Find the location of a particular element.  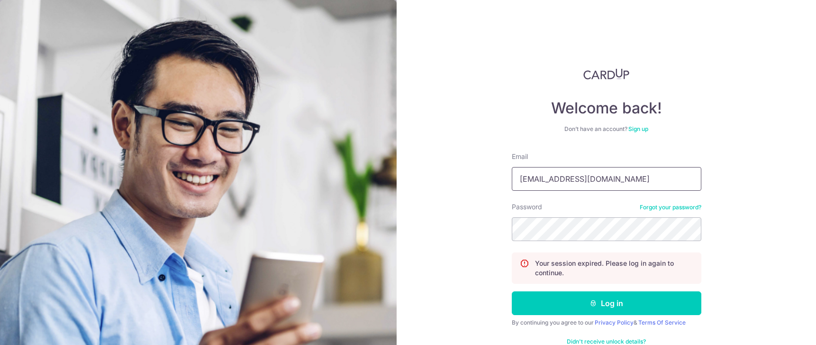

p: Your session expired. Please log in again to continue. is located at coordinates (614, 268).